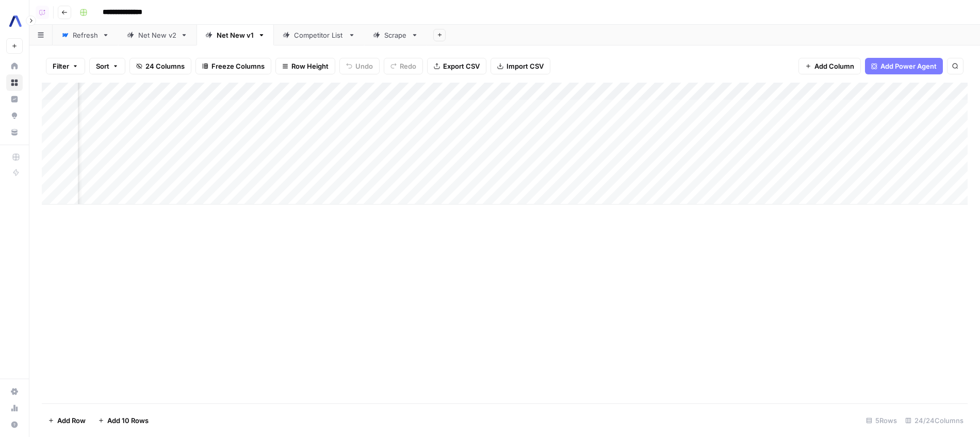  I want to click on button: Workspace: AssemblyAI, so click(14, 22).